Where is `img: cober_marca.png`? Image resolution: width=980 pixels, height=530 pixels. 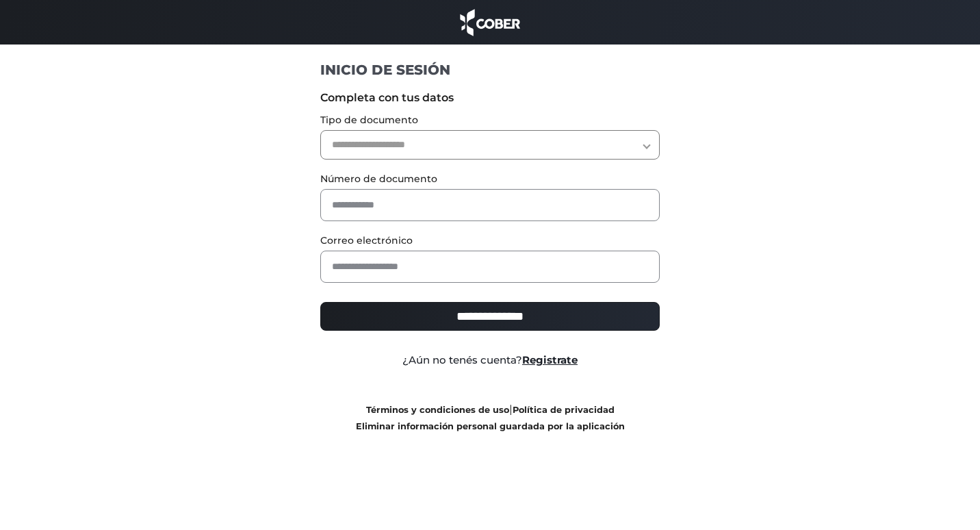 img: cober_marca.png is located at coordinates (490, 22).